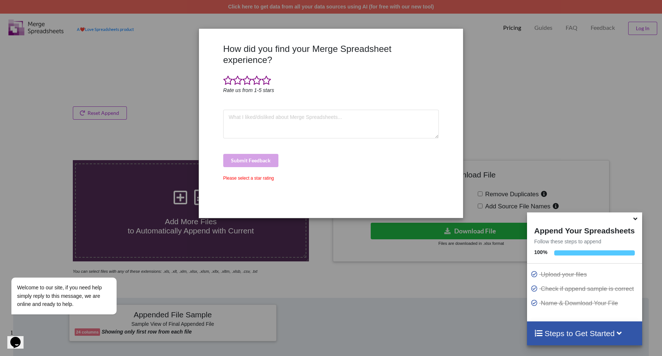 Image resolution: width=662 pixels, height=356 pixels. Describe the element at coordinates (66, 85) in the screenshot. I see `div: Welcome to our site, if you need help simply reply to this message, we are online and ready to help.` at that location.